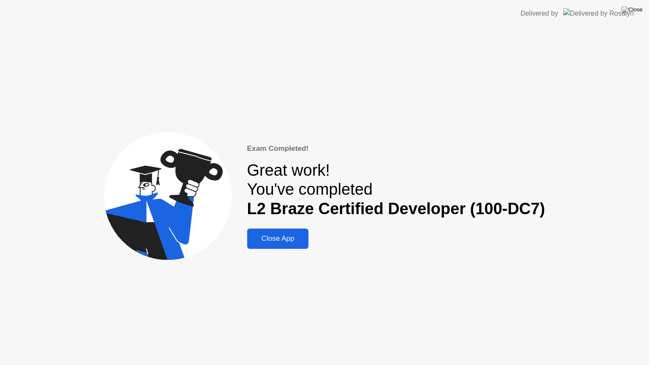 This screenshot has width=649, height=365. Describe the element at coordinates (278, 239) in the screenshot. I see `div: Close App` at that location.